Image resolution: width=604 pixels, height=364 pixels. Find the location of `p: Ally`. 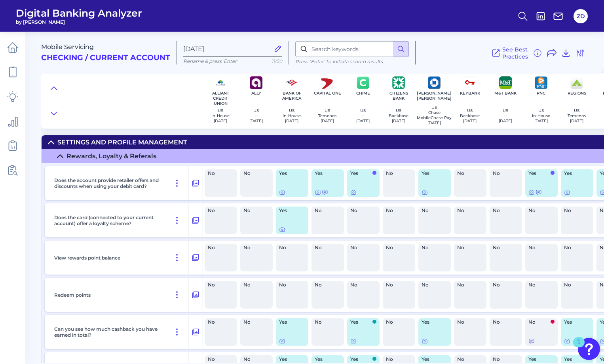

p: Ally is located at coordinates (256, 93).